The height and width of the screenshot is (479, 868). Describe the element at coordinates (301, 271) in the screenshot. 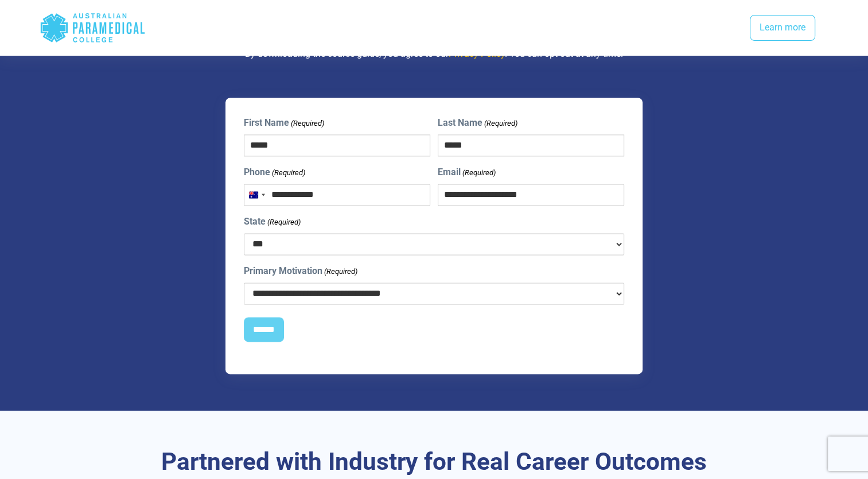

I see `label: Primary Motivation` at that location.